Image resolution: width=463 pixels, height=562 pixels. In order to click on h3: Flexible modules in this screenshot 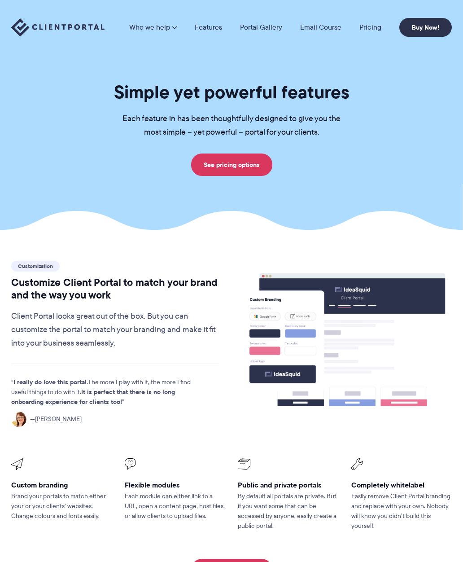, I will do `click(175, 485)`.